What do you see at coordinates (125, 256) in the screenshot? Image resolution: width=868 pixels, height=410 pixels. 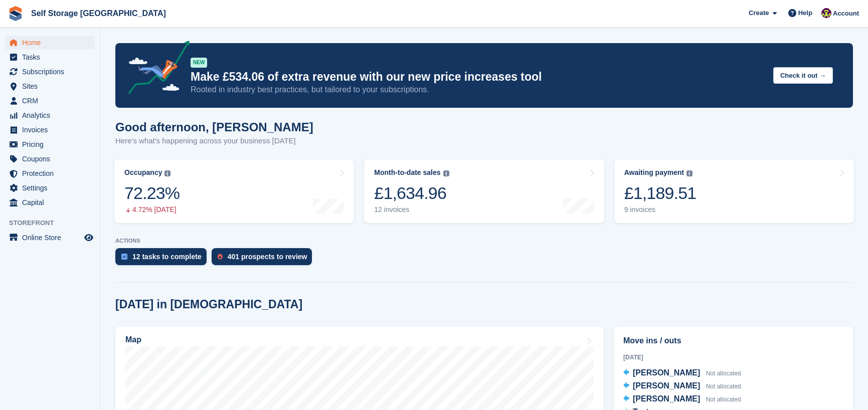 I see `img: task-75834270c22a3079a89374b754ae025e5fb1db73e45f91037f5363f120a921f8.svg` at bounding box center [125, 256].